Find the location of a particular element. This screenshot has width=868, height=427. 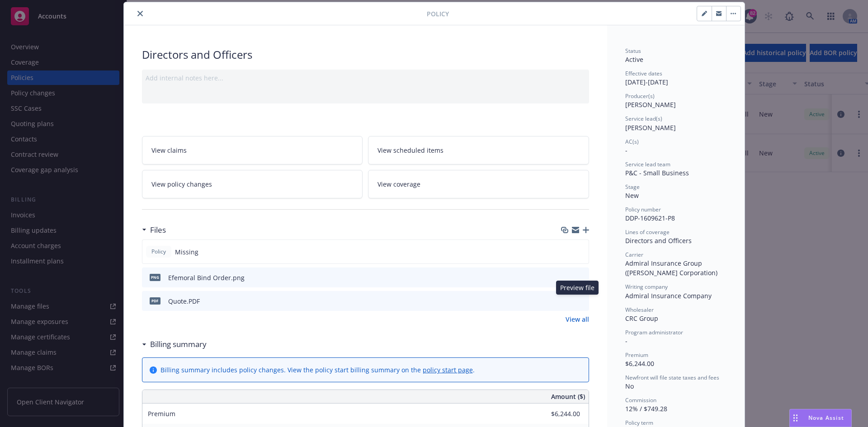

input: 0.00 is located at coordinates (557, 414).